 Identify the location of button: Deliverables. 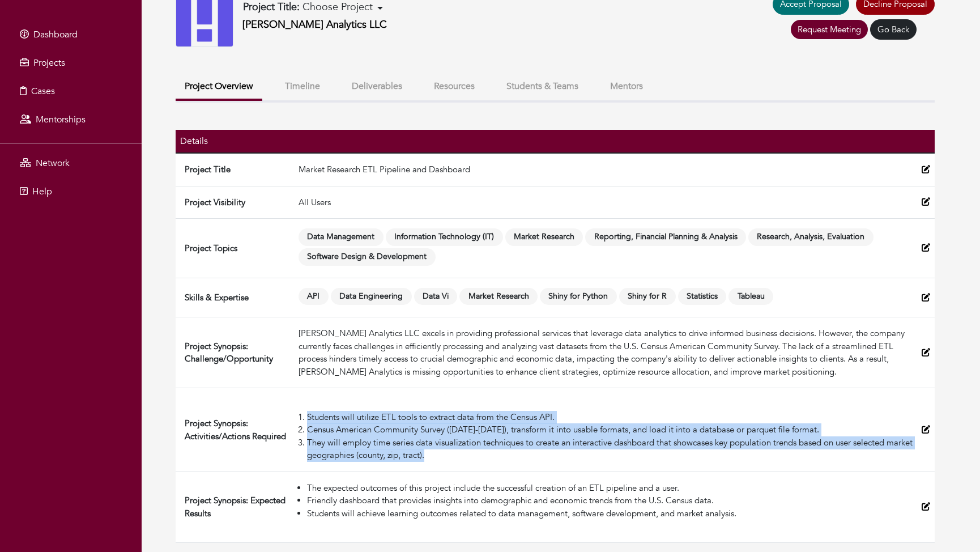
(377, 86).